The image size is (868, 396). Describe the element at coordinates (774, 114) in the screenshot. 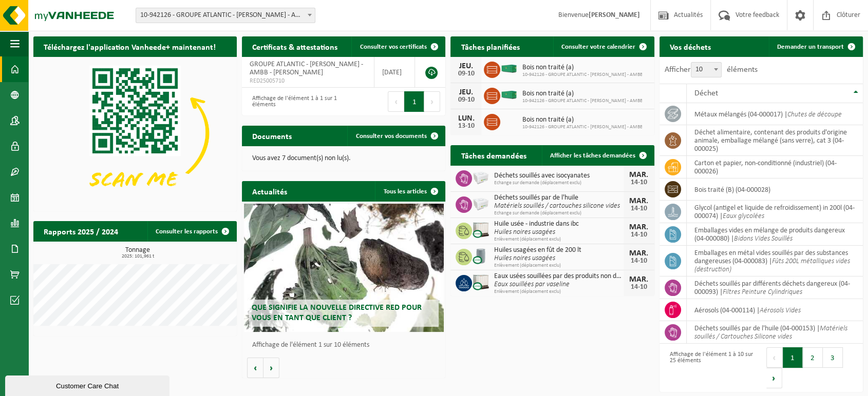

I see `td: métaux mélangés (04-000017) |` at that location.